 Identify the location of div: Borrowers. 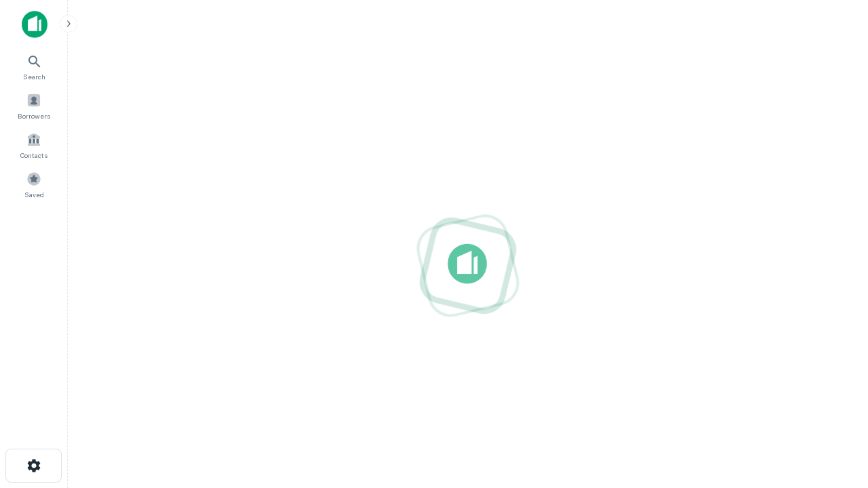
(34, 105).